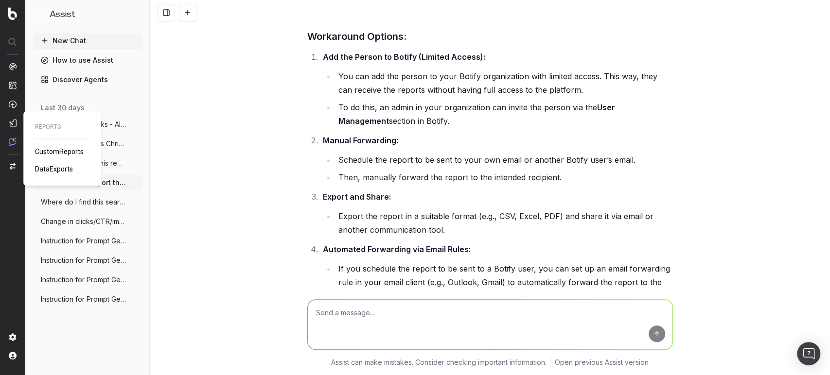 This screenshot has width=830, height=375. I want to click on strong: Manual Forwarding:, so click(360, 140).